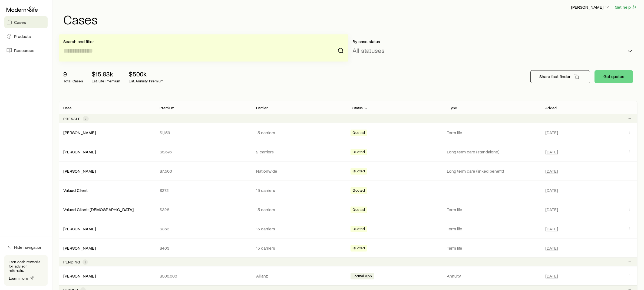  I want to click on p: Nationwide, so click(300, 171).